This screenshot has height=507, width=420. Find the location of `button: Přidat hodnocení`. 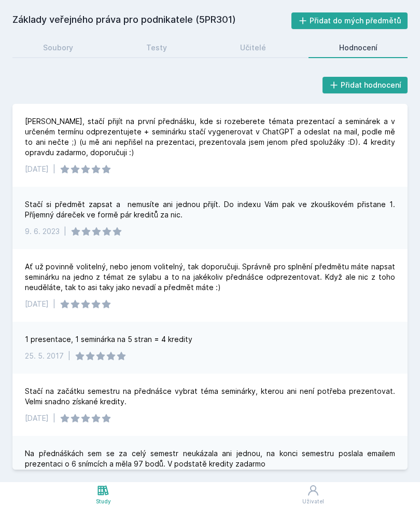

button: Přidat hodnocení is located at coordinates (365, 85).